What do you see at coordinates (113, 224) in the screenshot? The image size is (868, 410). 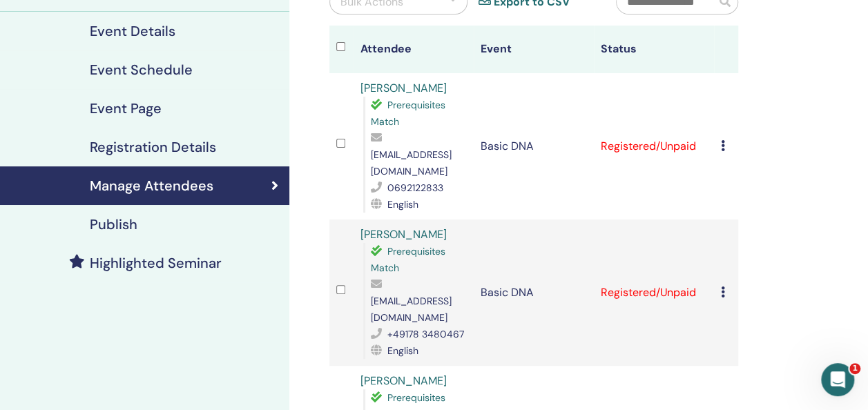 I see `h4: Publish` at bounding box center [113, 224].